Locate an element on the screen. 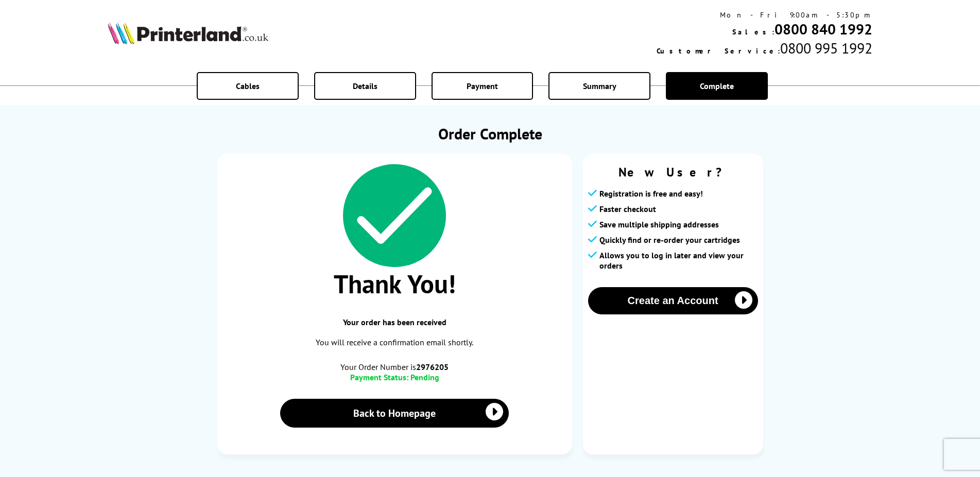  span: Complete is located at coordinates (717, 86).